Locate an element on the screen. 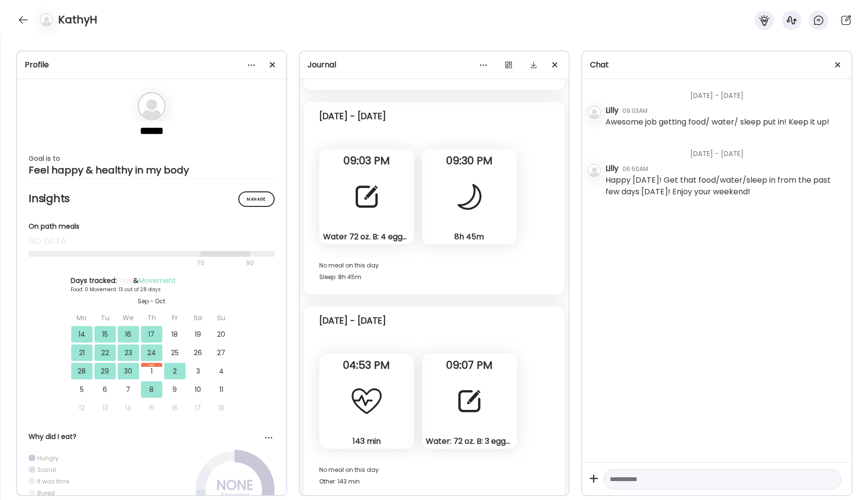 The width and height of the screenshot is (868, 500). div: On path meals is located at coordinates (152, 226).